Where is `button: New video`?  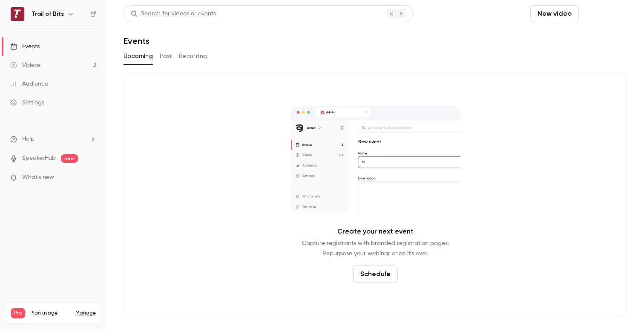 button: New video is located at coordinates (555, 14).